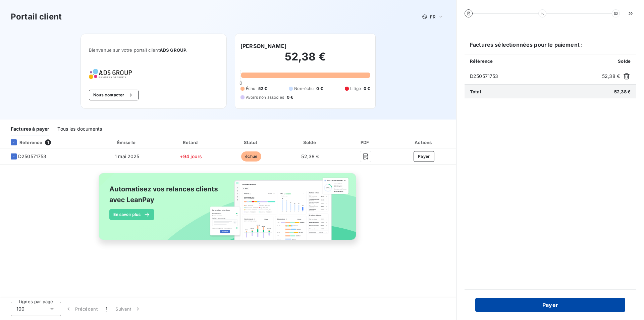 Image resolution: width=644 pixels, height=320 pixels. Describe the element at coordinates (366, 142) in the screenshot. I see `div: PDF` at that location.